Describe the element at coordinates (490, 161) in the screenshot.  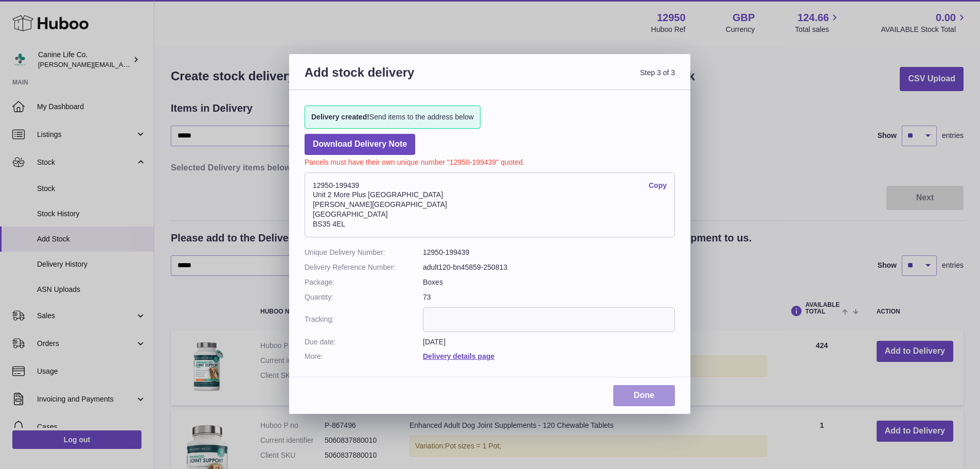
I see `p: Parcels must have their own unique number "12950-199439" quoted.` at that location.